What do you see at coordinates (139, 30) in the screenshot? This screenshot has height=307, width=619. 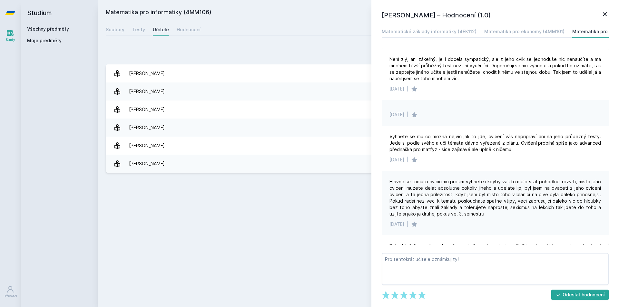 I see `a: Testy` at bounding box center [139, 30].